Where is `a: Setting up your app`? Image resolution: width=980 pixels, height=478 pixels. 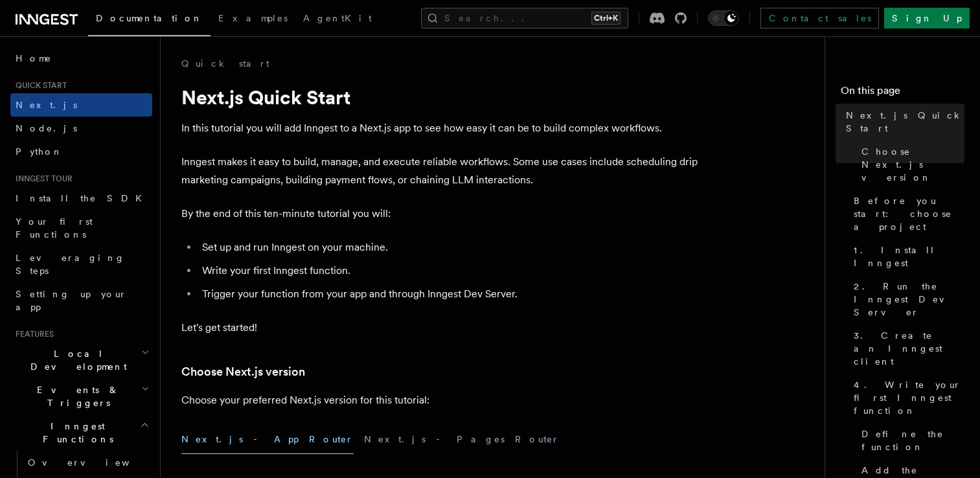
a: Setting up your app is located at coordinates (81, 300).